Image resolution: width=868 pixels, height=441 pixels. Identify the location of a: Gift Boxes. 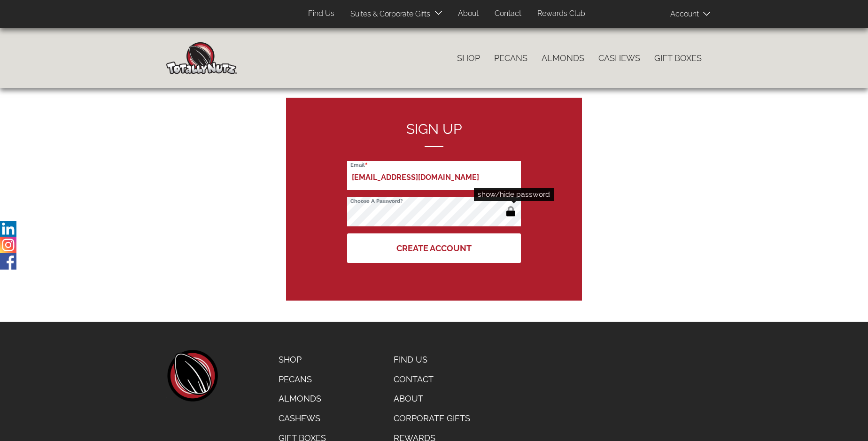
(678, 58).